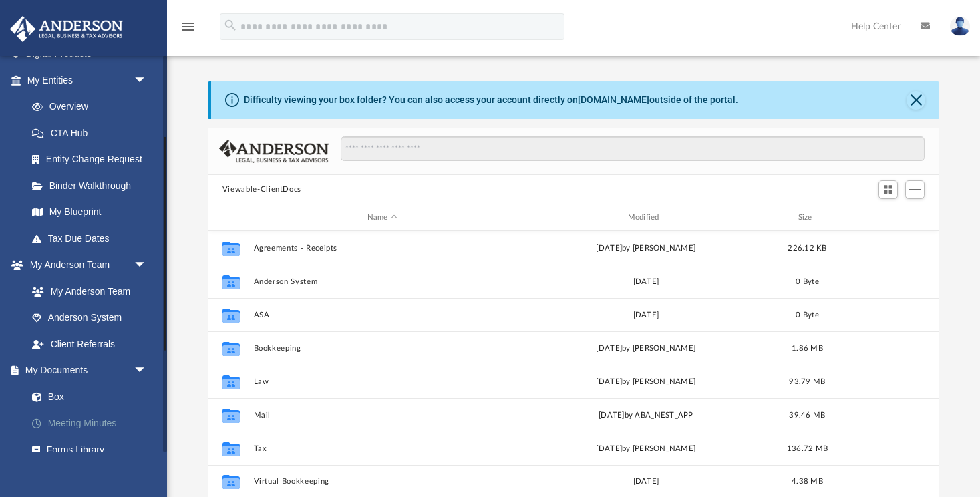 This screenshot has height=497, width=980. What do you see at coordinates (645, 218) in the screenshot?
I see `div: Modified` at bounding box center [645, 218].